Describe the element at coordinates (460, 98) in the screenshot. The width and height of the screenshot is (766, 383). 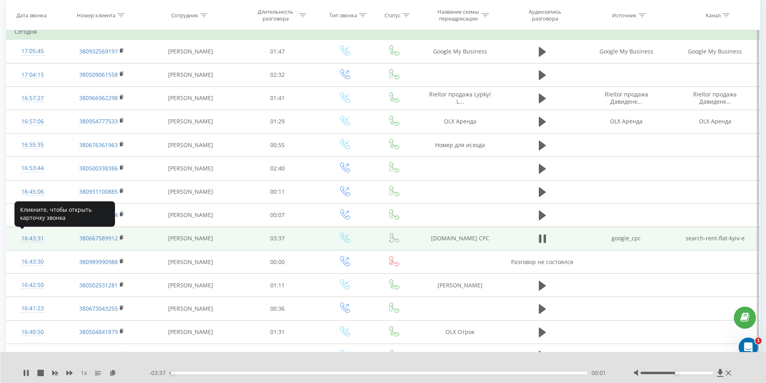
I see `span: Rieltor продажа Lypky/ L...` at that location.